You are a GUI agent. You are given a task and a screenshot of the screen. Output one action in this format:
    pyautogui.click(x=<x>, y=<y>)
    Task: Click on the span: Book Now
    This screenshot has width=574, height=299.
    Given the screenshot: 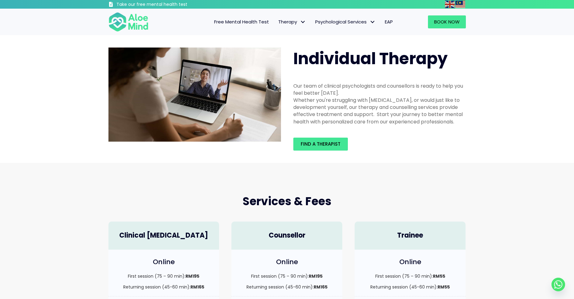 What is the action you would take?
    pyautogui.click(x=447, y=22)
    